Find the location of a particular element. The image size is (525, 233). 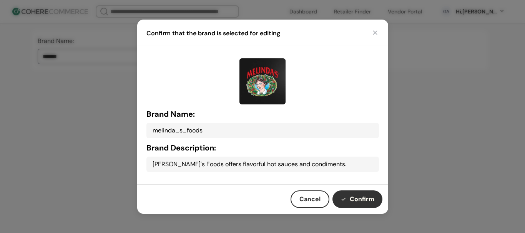

button: Confirm is located at coordinates (357, 199).